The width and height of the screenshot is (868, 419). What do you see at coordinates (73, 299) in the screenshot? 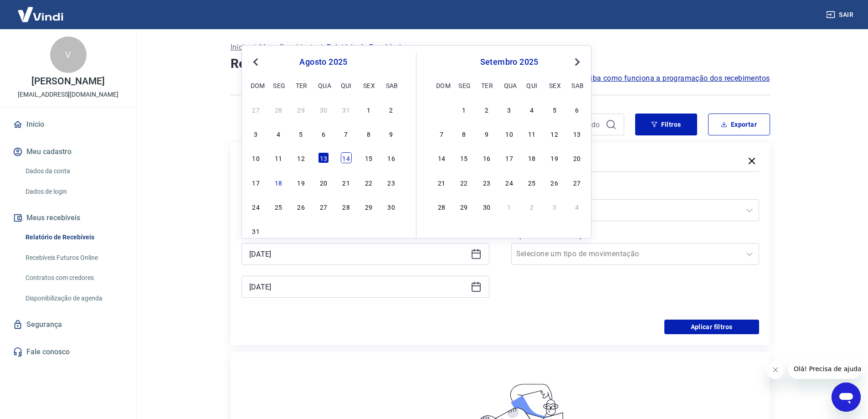
I see `a: Disponibilização de agenda` at bounding box center [73, 299].